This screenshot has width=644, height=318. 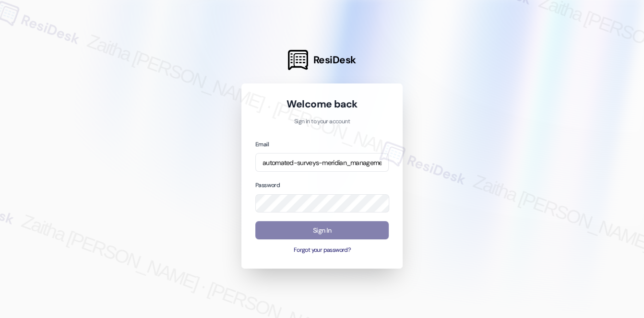 What do you see at coordinates (267, 185) in the screenshot?
I see `label: Password` at bounding box center [267, 185].